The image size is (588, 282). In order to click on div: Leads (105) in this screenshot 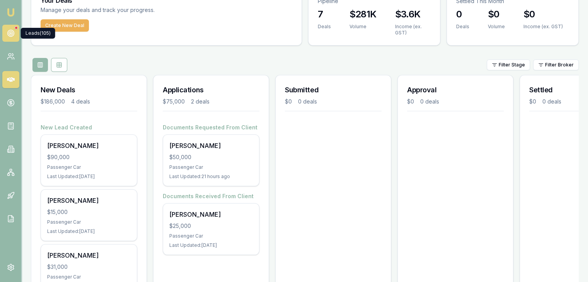, I will do `click(38, 33)`.